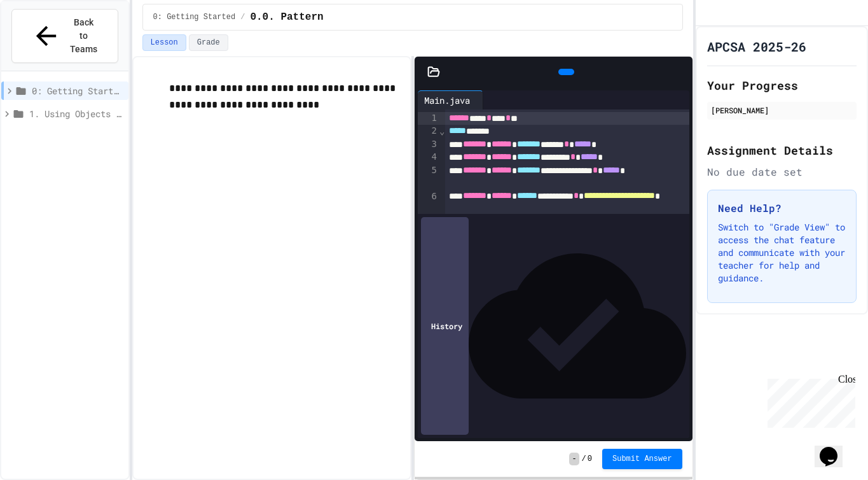 The width and height of the screenshot is (868, 480). Describe the element at coordinates (428, 131) in the screenshot. I see `div: 2` at that location.